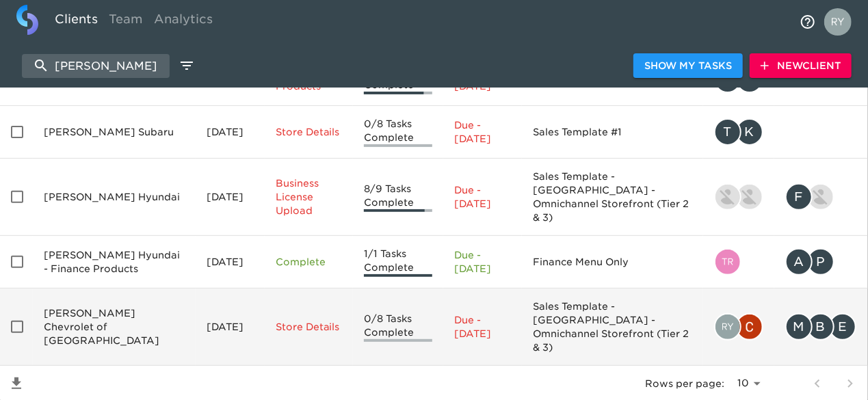 Image resolution: width=868 pixels, height=400 pixels. What do you see at coordinates (183, 21) in the screenshot?
I see `a: Analytics` at bounding box center [183, 21].